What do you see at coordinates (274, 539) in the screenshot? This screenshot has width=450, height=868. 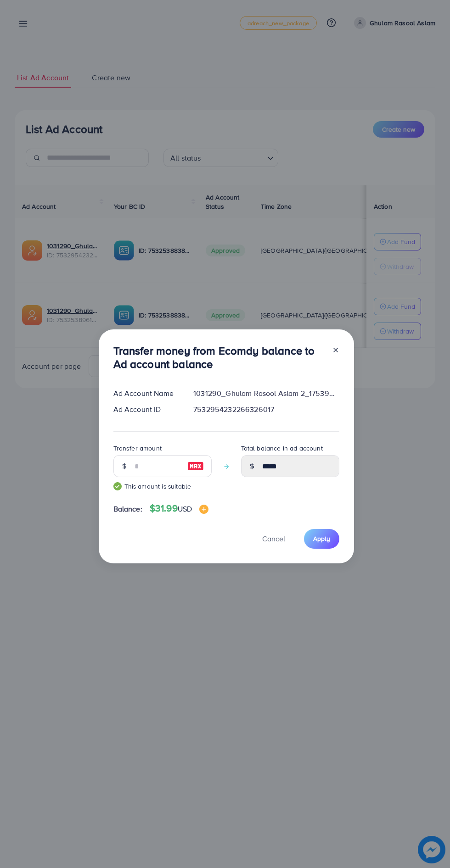 I see `span: Cancel` at bounding box center [274, 539].